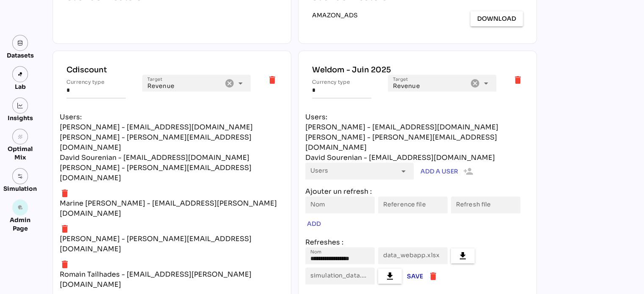 This screenshot has width=644, height=294. What do you see at coordinates (335, 19) in the screenshot?
I see `div: AMAZON_ADS` at bounding box center [335, 19].